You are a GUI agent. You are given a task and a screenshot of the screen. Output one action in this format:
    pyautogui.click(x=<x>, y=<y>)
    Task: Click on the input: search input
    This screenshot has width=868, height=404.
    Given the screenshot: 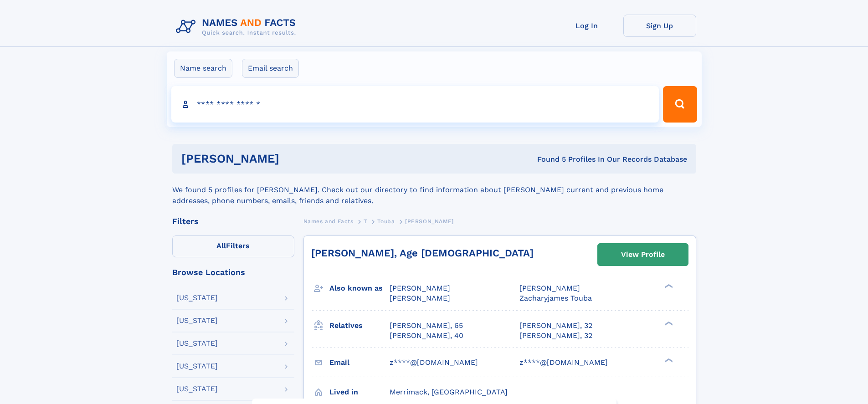 What is the action you would take?
    pyautogui.click(x=415, y=104)
    